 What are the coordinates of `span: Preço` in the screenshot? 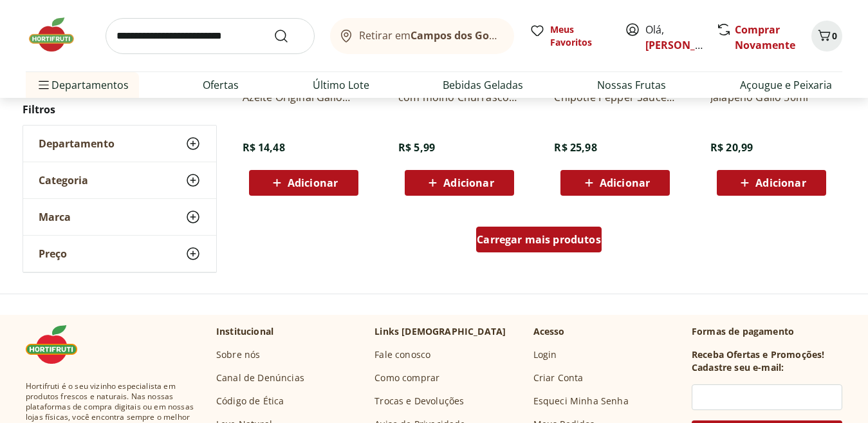 It's located at (53, 254).